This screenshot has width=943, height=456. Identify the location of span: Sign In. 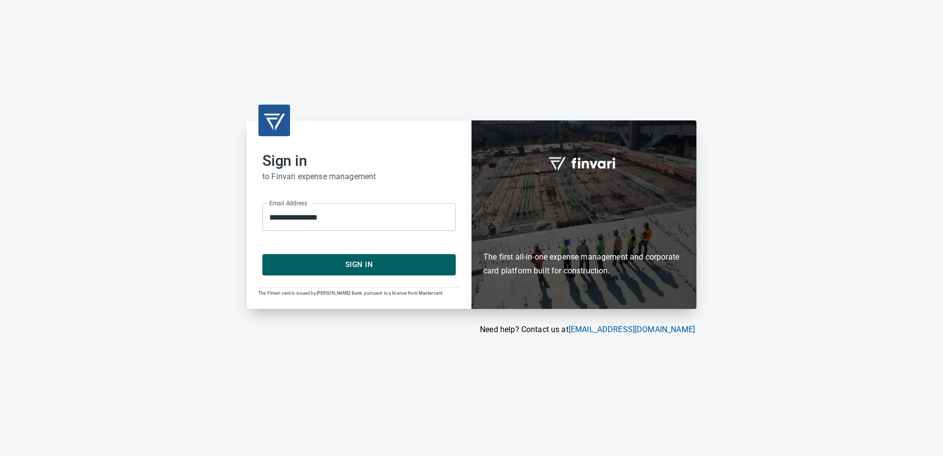
(359, 264).